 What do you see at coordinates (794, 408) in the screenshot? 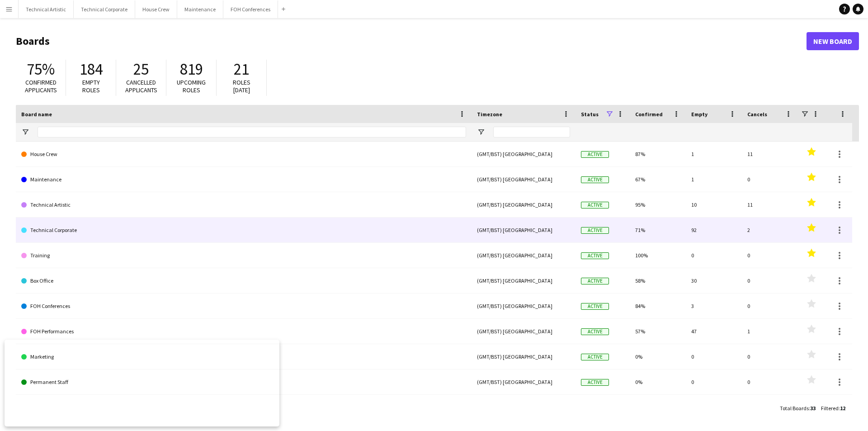
I see `span: Total Boards` at bounding box center [794, 408].